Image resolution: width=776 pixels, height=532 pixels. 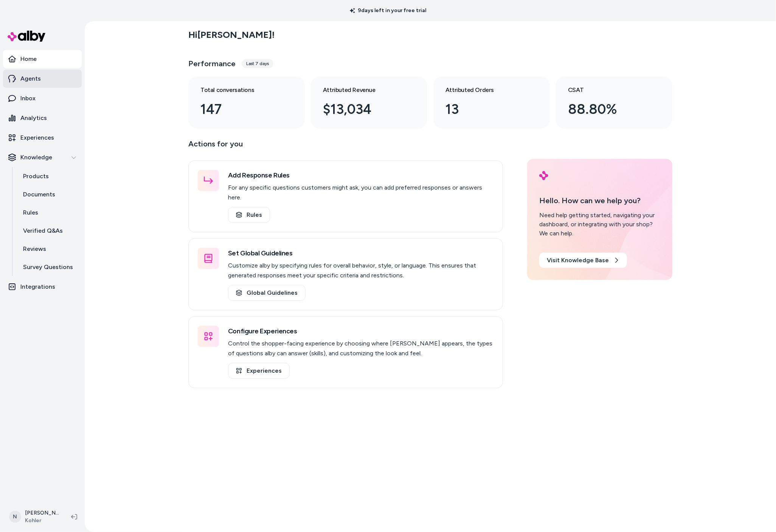 What do you see at coordinates (492, 103) in the screenshot?
I see `a: Attributed Orders 13` at bounding box center [492, 103].